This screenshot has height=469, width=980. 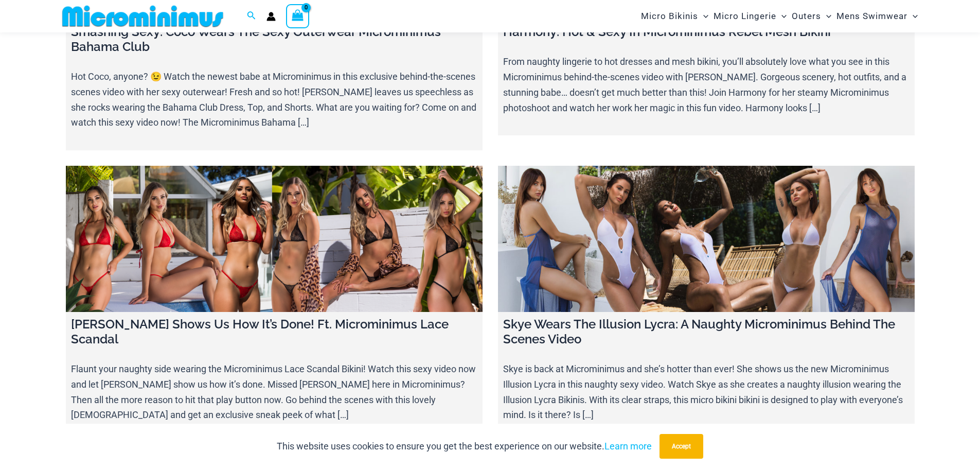 What do you see at coordinates (877, 16) in the screenshot?
I see `a: Mens SwimwearMenu ToggleMenu Toggle` at bounding box center [877, 16].